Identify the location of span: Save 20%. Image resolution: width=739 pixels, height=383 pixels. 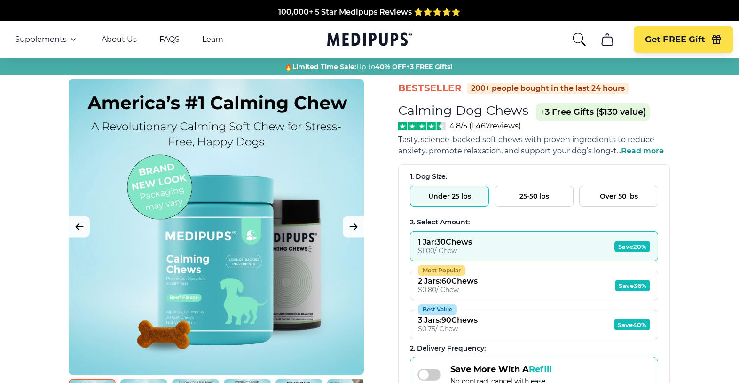
(633, 246).